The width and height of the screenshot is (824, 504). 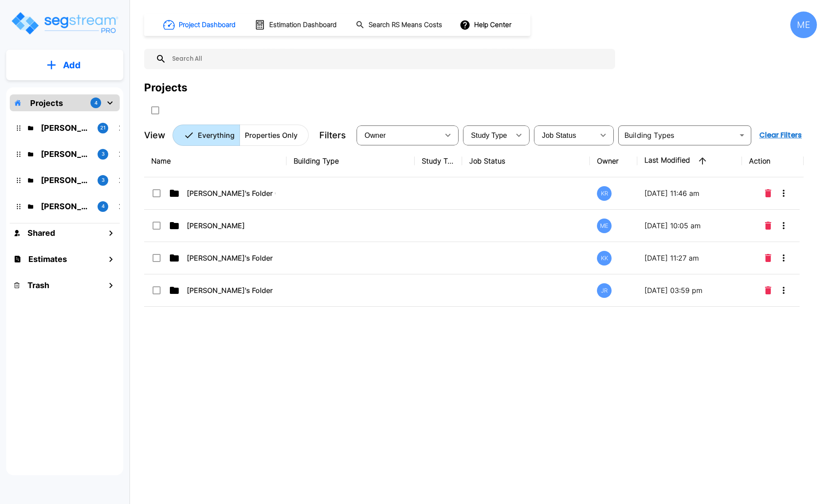 I want to click on div: JR, so click(x=604, y=291).